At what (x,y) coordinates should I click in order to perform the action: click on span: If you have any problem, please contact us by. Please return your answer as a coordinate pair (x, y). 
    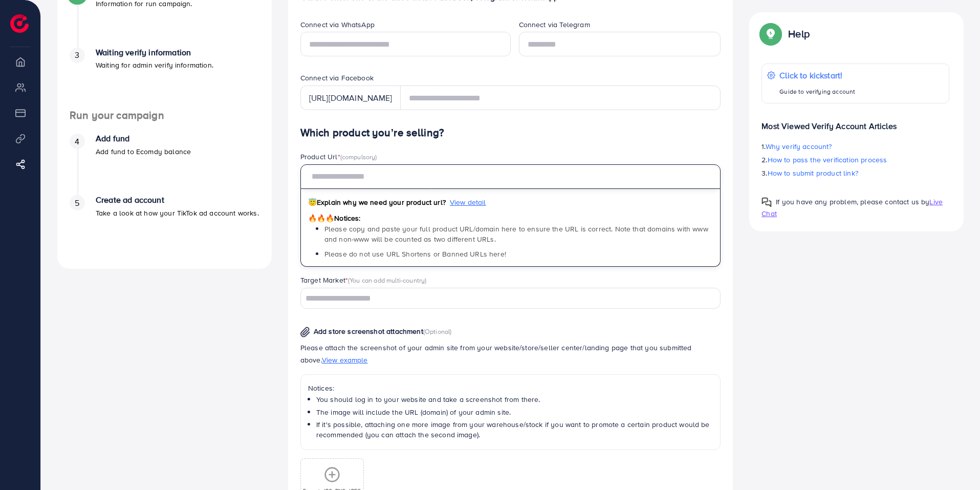
    Looking at the image, I should click on (853, 202).